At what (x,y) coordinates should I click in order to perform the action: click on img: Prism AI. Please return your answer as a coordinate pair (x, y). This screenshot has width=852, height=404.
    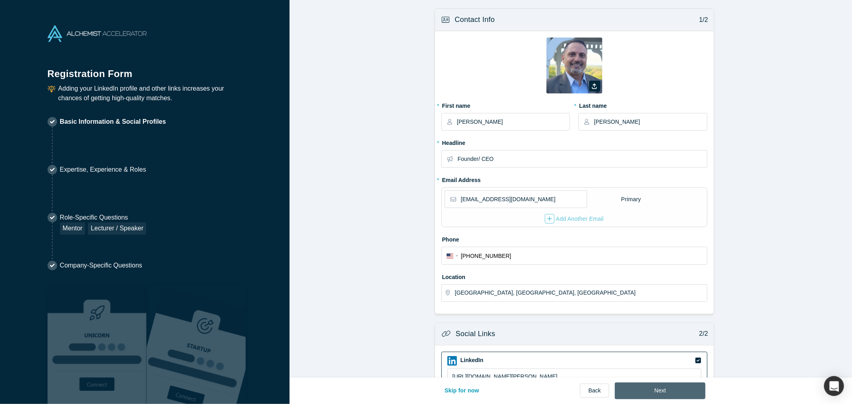
    Looking at the image, I should click on (196, 345).